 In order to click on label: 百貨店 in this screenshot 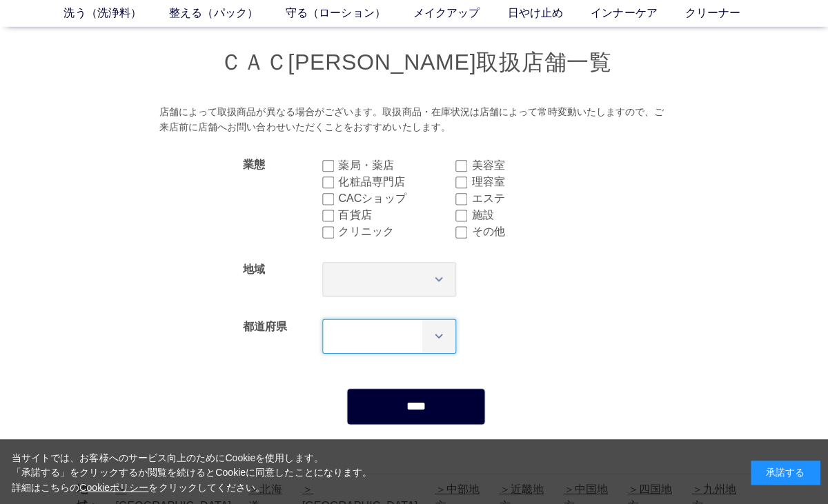, I will do `click(395, 214)`.